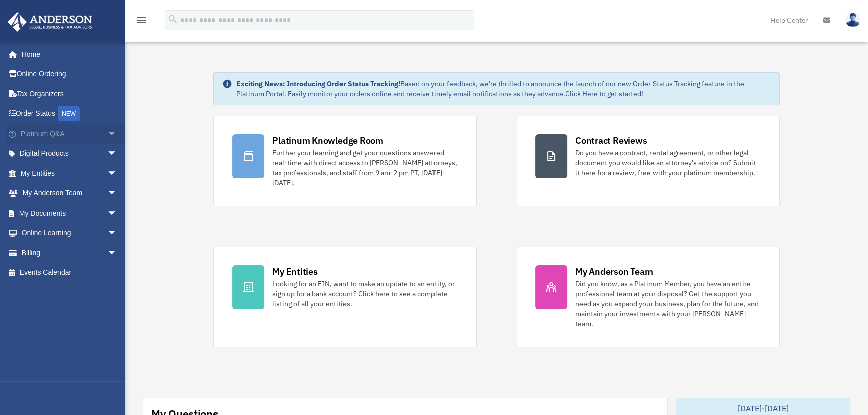 This screenshot has height=415, width=868. What do you see at coordinates (295, 271) in the screenshot?
I see `div: My Entities` at bounding box center [295, 271].